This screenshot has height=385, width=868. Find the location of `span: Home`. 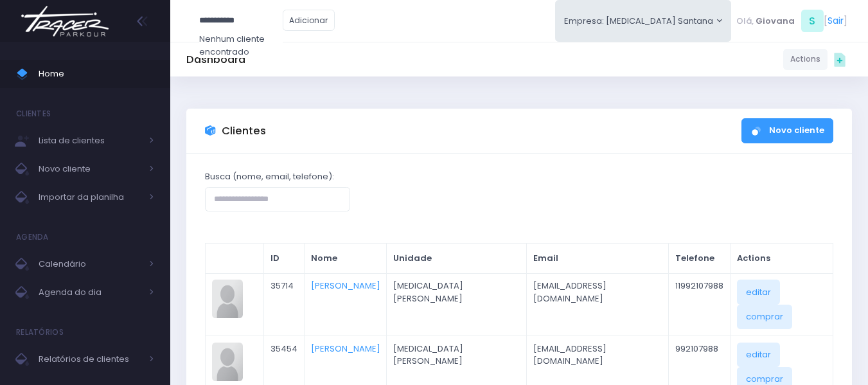

span: Home is located at coordinates (96, 74).